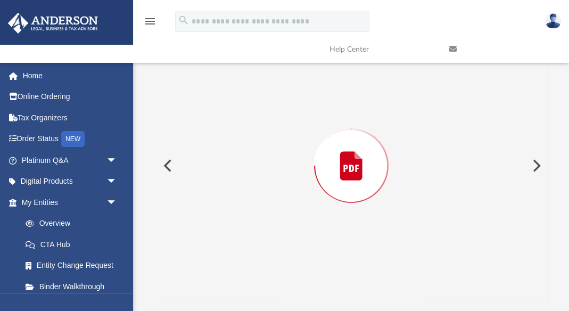 This screenshot has width=569, height=311. Describe the element at coordinates (74, 244) in the screenshot. I see `a: CTA Hub` at that location.